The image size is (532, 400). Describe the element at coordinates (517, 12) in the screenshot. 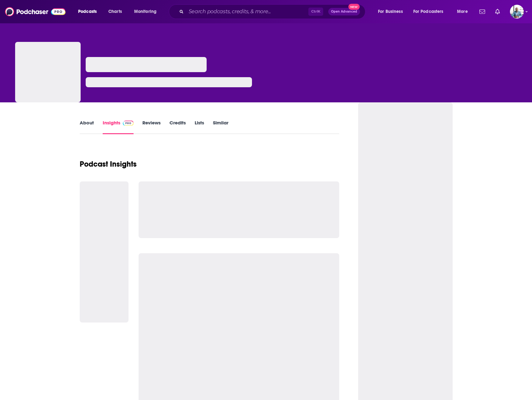

I see `span: Logged in as BoldlyGo` at that location.